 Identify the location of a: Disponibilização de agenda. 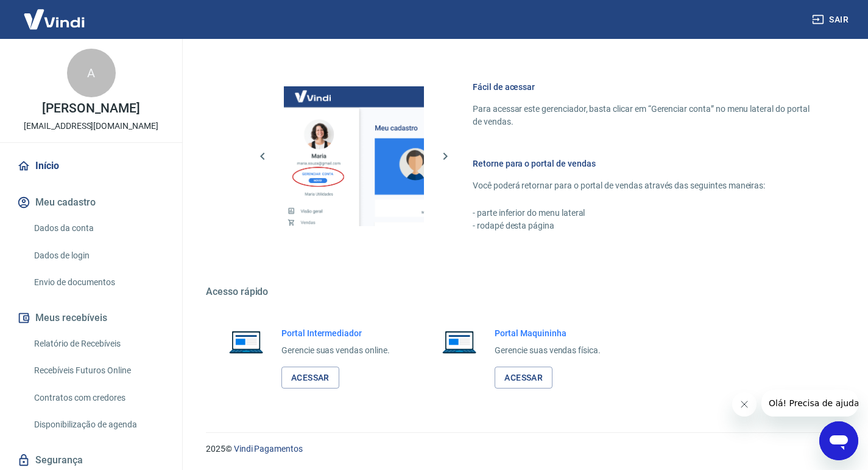
(98, 425).